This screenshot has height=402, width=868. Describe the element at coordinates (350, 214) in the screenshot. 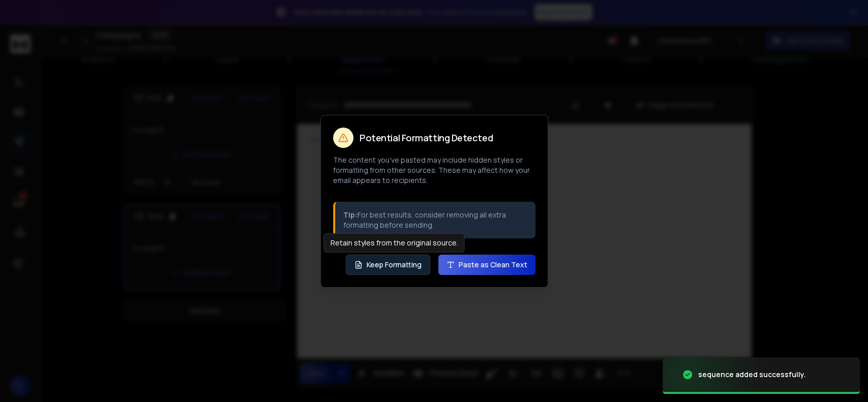

I see `strong: Tip:` at that location.